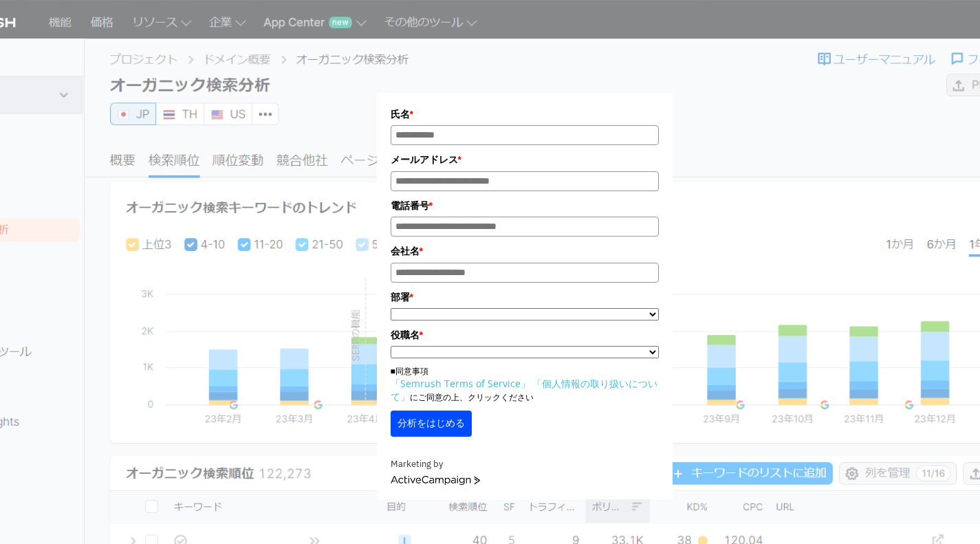  What do you see at coordinates (525, 114) in the screenshot?
I see `label: 氏名` at bounding box center [525, 114].